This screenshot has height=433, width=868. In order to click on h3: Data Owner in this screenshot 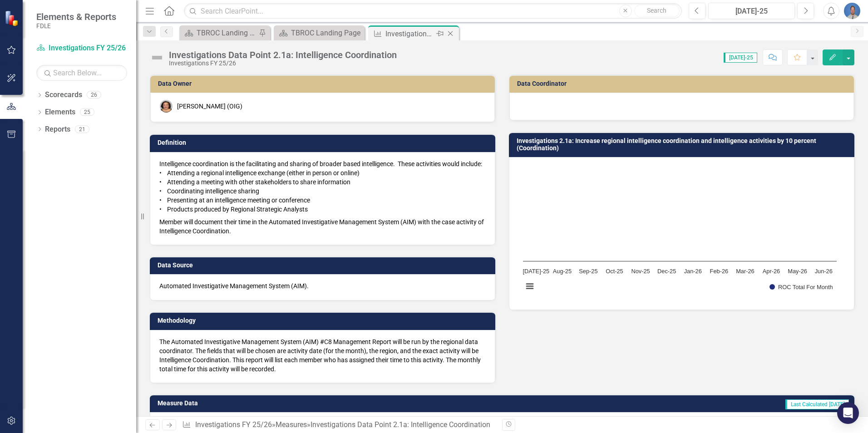, I will do `click(324, 83)`.